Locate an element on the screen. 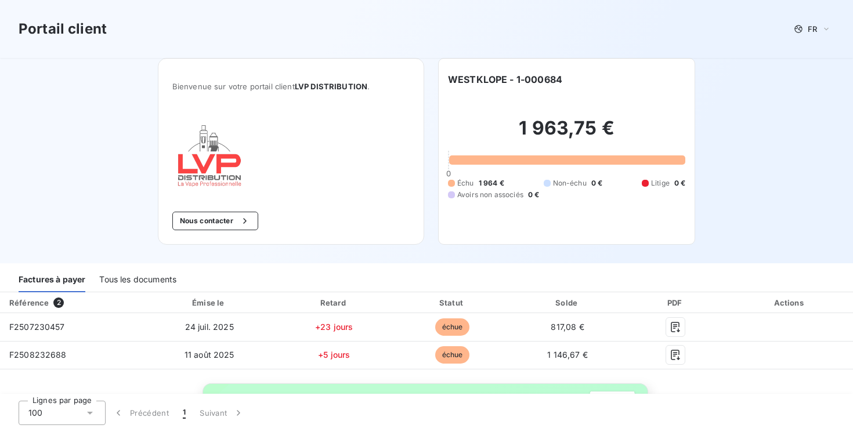  div: Statut is located at coordinates (452, 303).